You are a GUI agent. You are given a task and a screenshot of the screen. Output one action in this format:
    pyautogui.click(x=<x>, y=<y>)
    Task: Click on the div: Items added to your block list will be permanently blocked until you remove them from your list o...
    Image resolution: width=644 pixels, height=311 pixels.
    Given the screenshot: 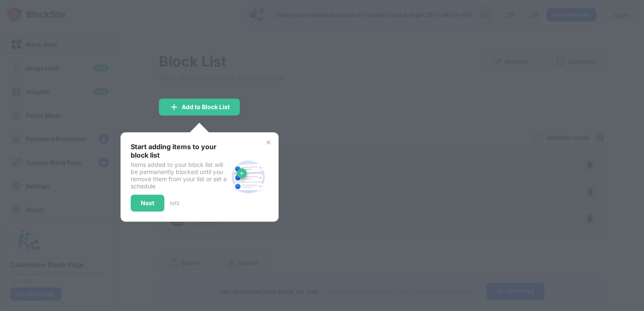 What is the action you would take?
    pyautogui.click(x=179, y=176)
    